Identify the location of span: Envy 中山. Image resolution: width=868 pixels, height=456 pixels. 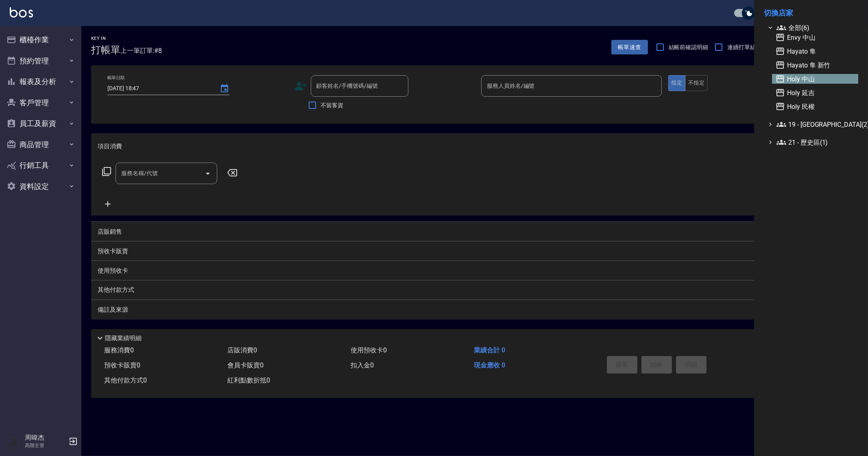
(815, 38).